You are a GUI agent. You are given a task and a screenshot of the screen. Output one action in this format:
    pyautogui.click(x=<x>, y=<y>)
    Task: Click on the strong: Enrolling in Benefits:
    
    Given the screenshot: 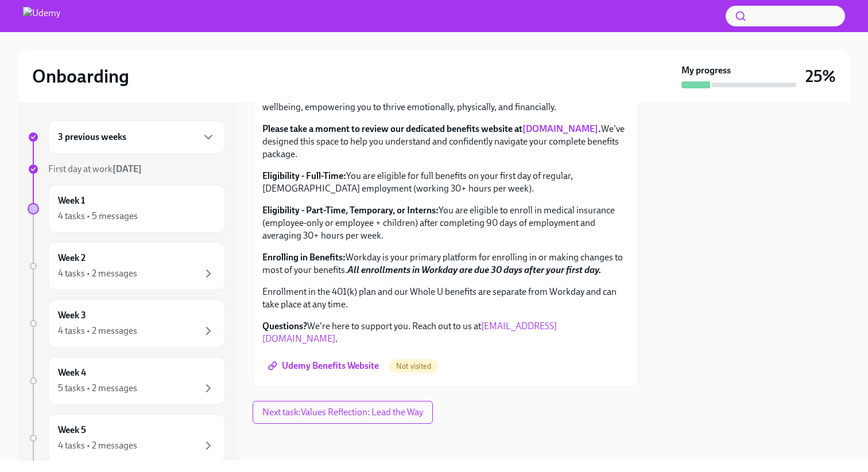 What is the action you would take?
    pyautogui.click(x=304, y=257)
    